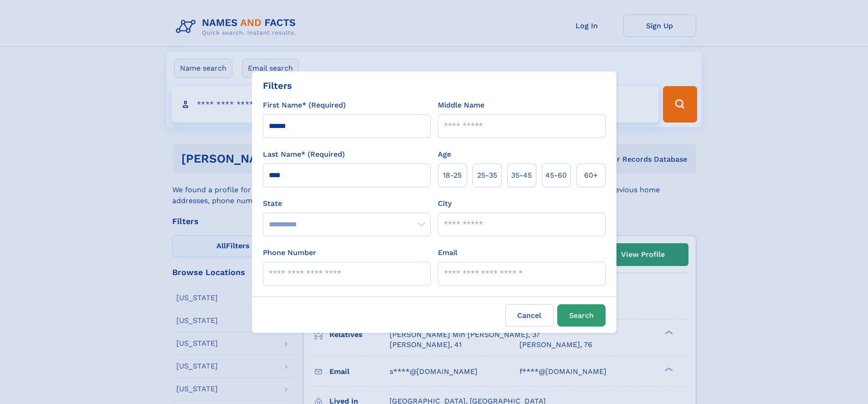  I want to click on label: Middle Name, so click(461, 105).